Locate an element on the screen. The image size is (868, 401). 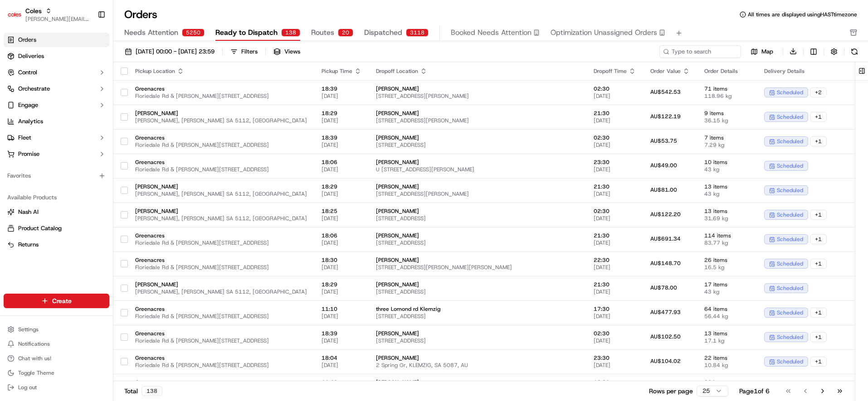
div: We're available if you need us! is located at coordinates (83, 99).